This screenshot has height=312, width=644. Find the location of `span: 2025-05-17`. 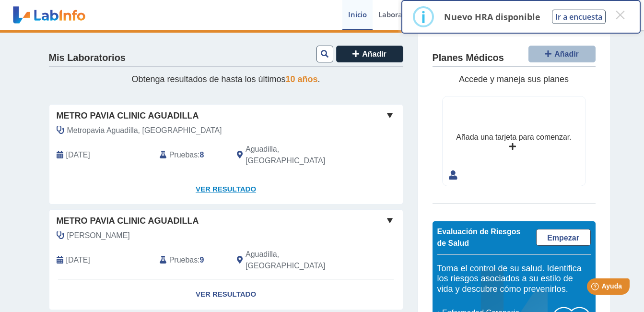

span: 2025-05-17 is located at coordinates (78, 260).